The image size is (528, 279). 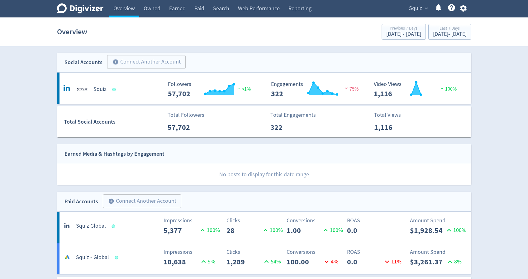 What do you see at coordinates (72, 32) in the screenshot?
I see `h1: Overview` at bounding box center [72, 32].